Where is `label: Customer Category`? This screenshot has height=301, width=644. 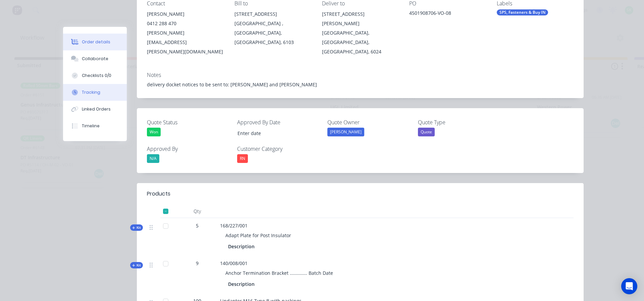
label: Customer Category is located at coordinates (279, 149).